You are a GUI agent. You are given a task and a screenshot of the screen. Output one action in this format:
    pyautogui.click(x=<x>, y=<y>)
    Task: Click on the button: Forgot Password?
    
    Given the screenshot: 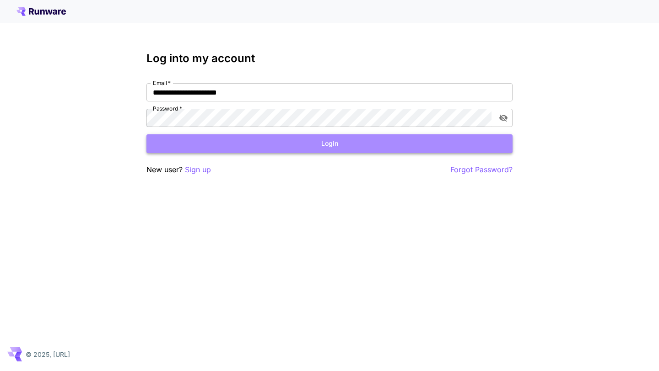 What is the action you would take?
    pyautogui.click(x=481, y=170)
    